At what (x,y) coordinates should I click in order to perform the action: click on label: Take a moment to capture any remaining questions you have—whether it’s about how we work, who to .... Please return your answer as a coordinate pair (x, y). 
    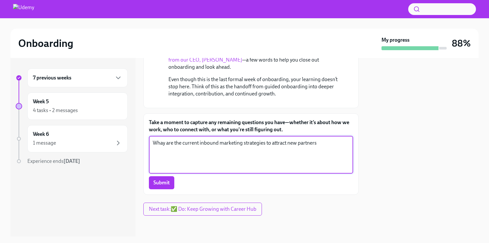
    Looking at the image, I should click on (251, 126).